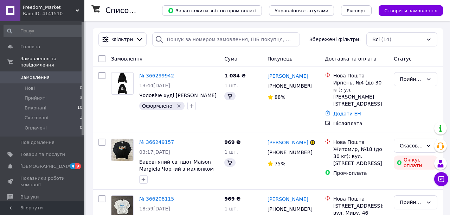 Image resolution: width=450 pixels, height=215 pixels. What do you see at coordinates (212, 11) in the screenshot?
I see `button: Завантажити звіт по пром-оплаті` at bounding box center [212, 11].